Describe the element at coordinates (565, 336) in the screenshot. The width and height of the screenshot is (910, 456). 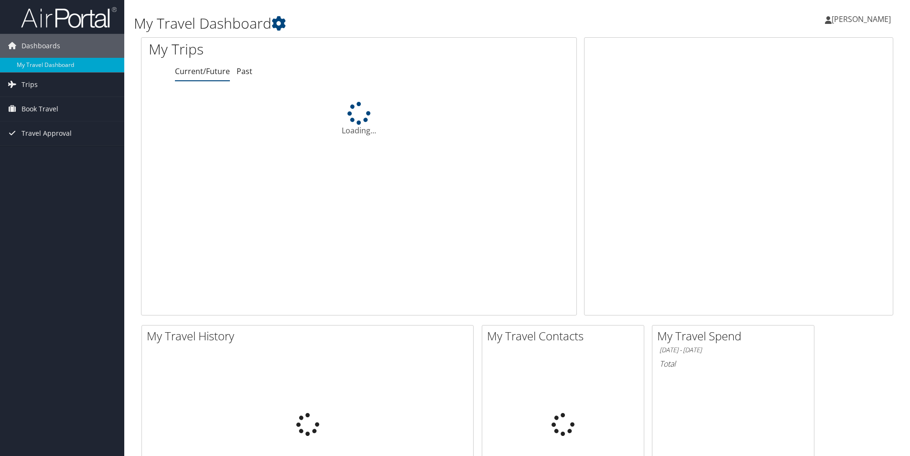
I see `h2: My Travel Contacts` at that location.